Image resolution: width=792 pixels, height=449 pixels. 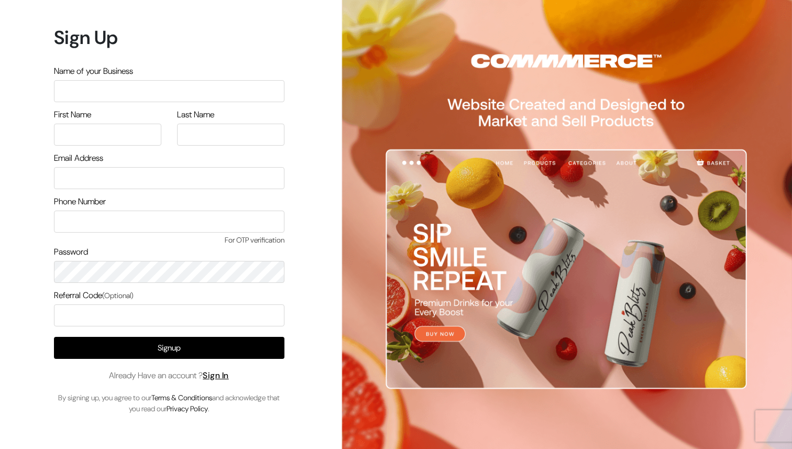 I want to click on a: Sign In, so click(x=216, y=375).